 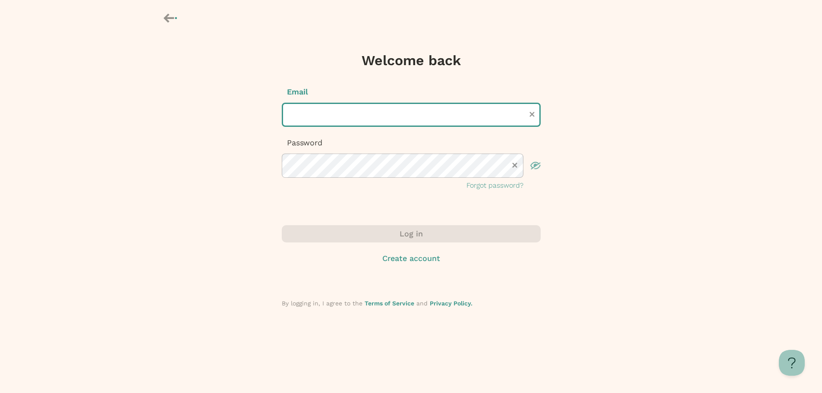 I want to click on p: Email, so click(x=411, y=92).